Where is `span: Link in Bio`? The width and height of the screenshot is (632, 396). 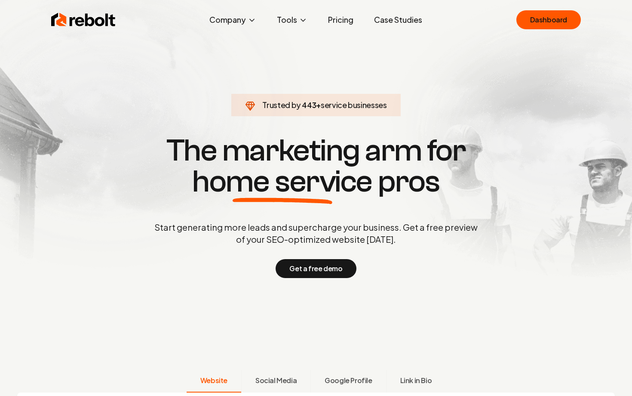 span: Link in Bio is located at coordinates (416, 380).